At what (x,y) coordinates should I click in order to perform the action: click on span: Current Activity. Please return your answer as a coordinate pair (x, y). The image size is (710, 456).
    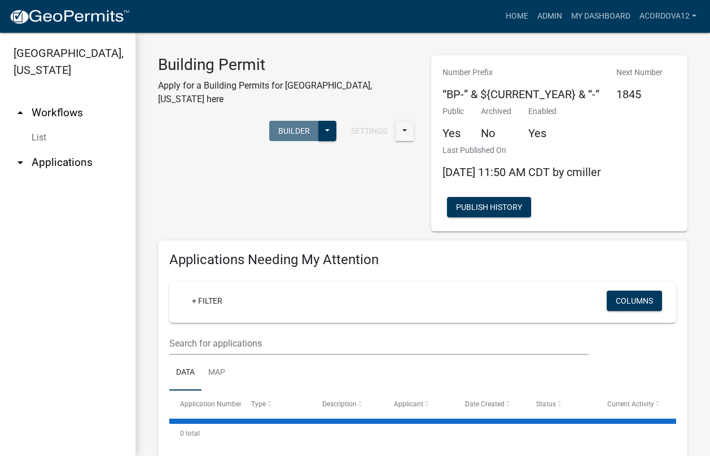
    Looking at the image, I should click on (630, 404).